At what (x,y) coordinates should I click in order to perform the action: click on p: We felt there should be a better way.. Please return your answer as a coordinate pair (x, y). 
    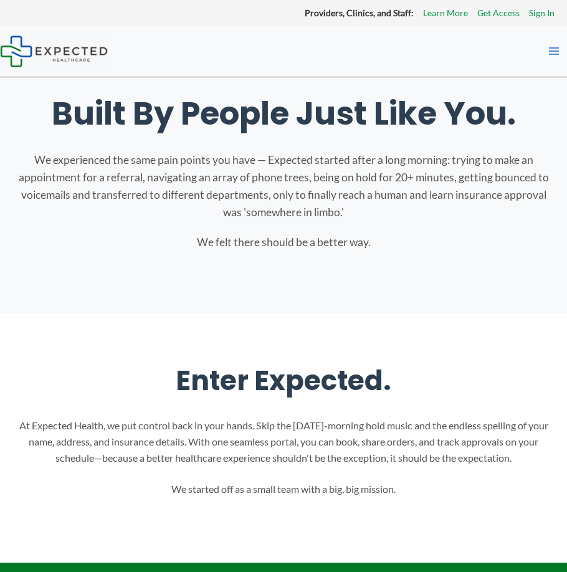
    Looking at the image, I should click on (283, 242).